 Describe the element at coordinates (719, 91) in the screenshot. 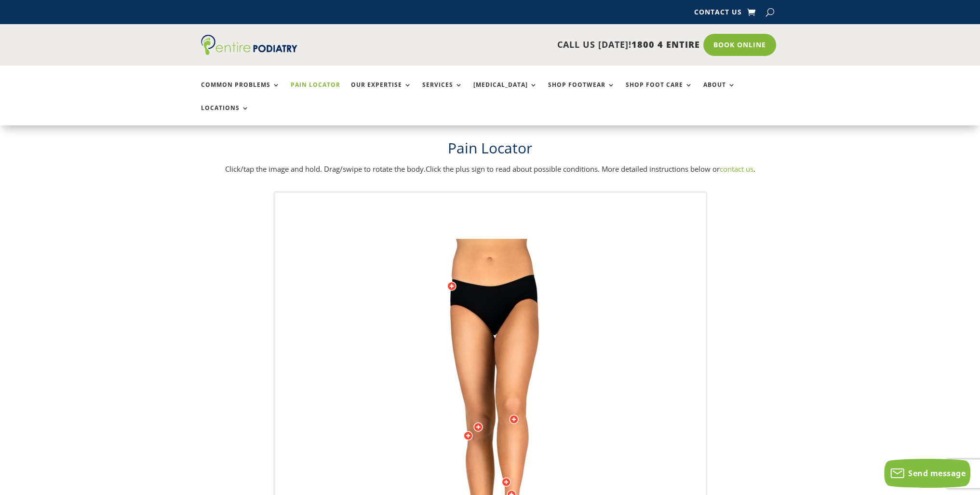

I see `a: About` at that location.